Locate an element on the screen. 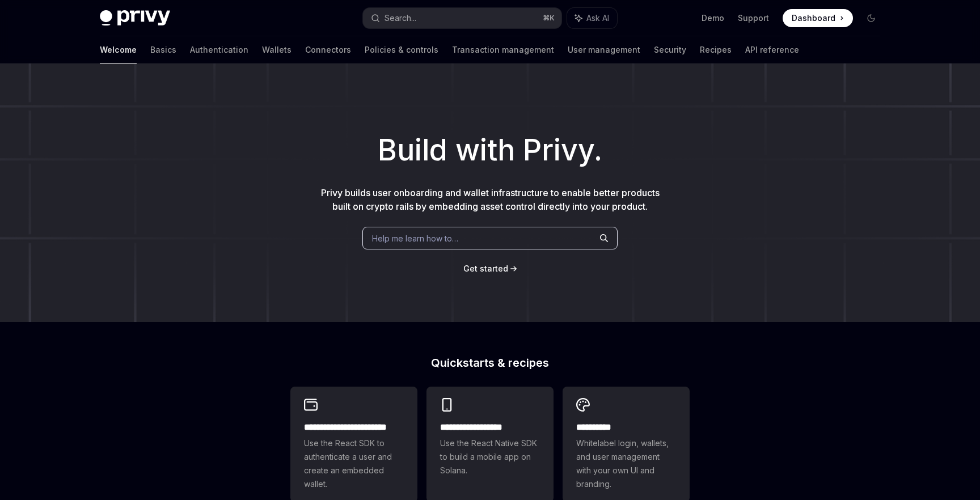 Image resolution: width=980 pixels, height=500 pixels. span: Dashboard is located at coordinates (814, 18).